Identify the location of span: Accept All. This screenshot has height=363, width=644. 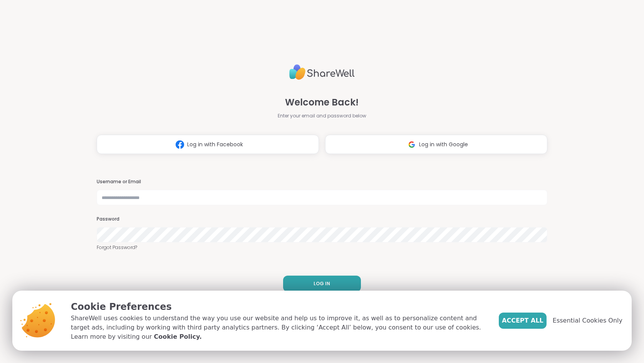
(523, 321).